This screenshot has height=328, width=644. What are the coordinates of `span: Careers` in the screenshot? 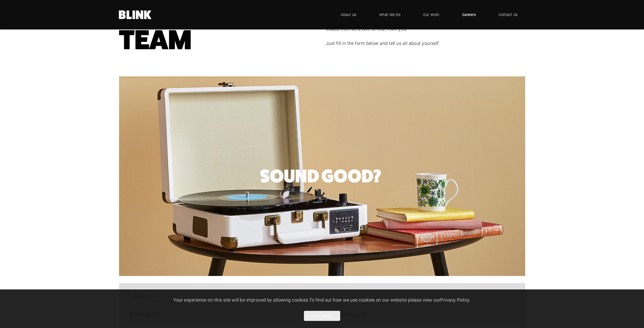 It's located at (469, 15).